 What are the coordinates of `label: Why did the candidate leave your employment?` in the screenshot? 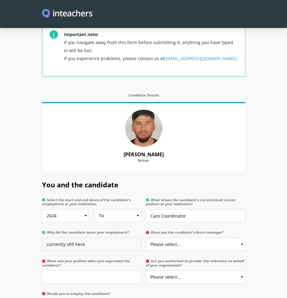 It's located at (92, 234).